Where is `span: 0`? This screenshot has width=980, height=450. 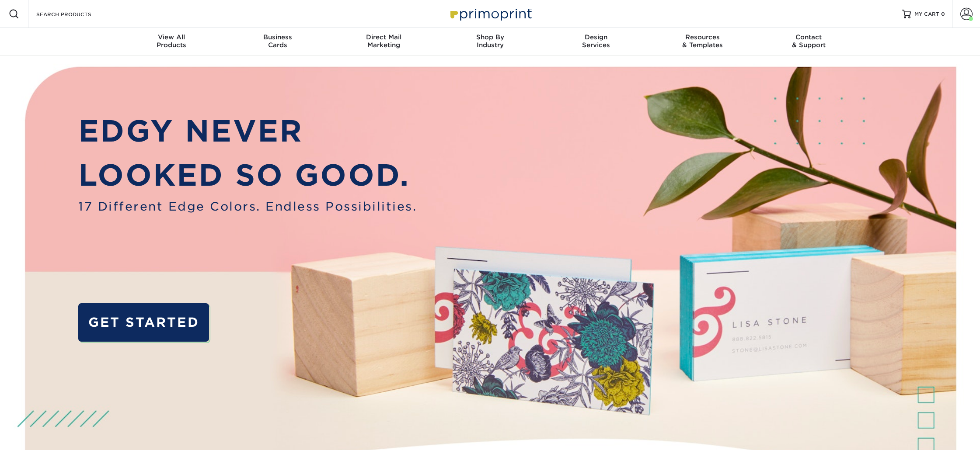
span: 0 is located at coordinates (943, 14).